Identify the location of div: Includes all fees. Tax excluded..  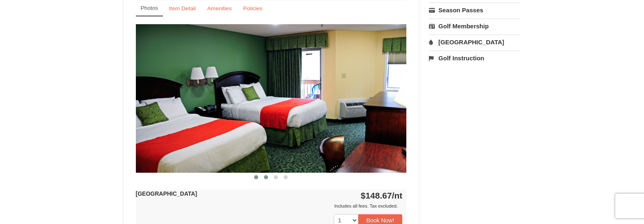
(269, 206).